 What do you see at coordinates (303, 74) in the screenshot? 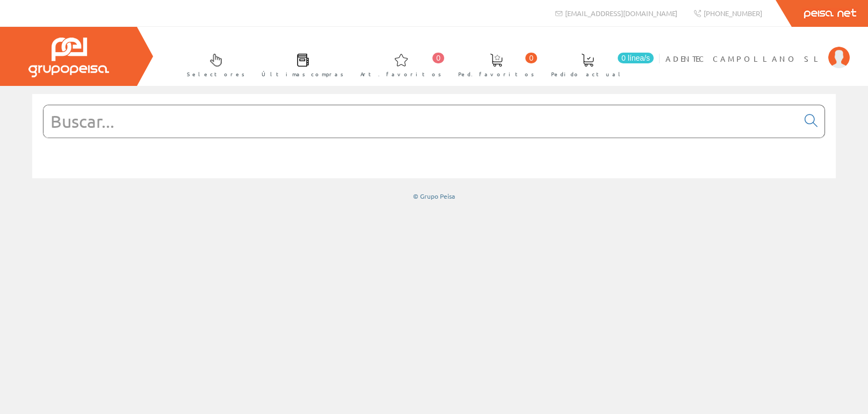
I see `span: Últimas compras` at bounding box center [303, 74].